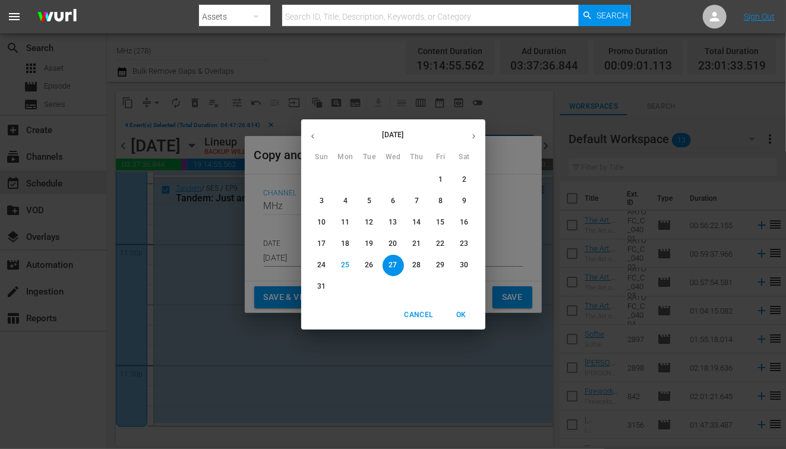  Describe the element at coordinates (322, 157) in the screenshot. I see `span: Sun` at that location.